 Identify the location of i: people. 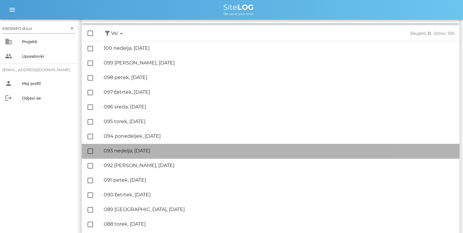
(9, 56).